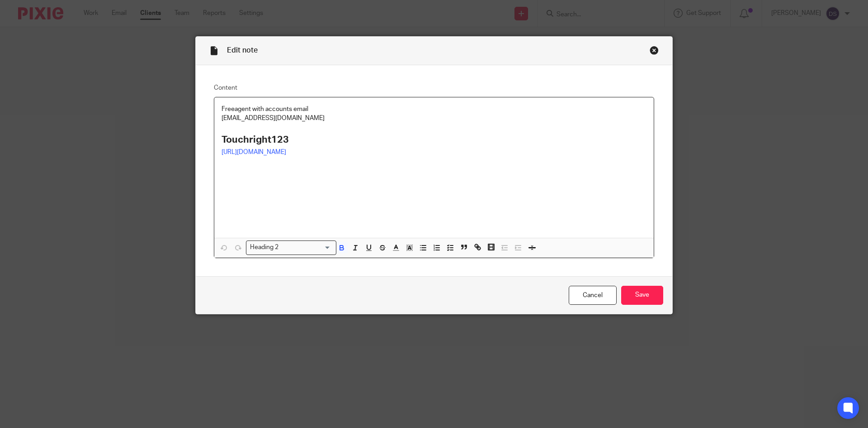  Describe the element at coordinates (243, 50) in the screenshot. I see `span: Edit note` at that location.